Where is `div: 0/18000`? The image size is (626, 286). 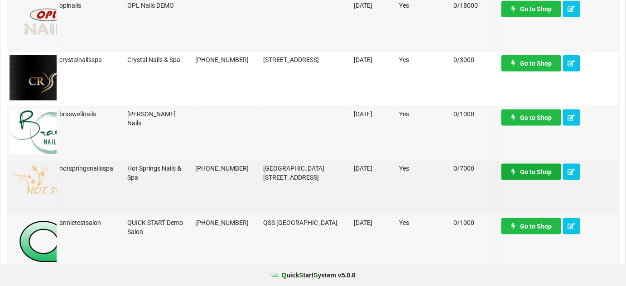
div: 0/18000 is located at coordinates (474, 5).